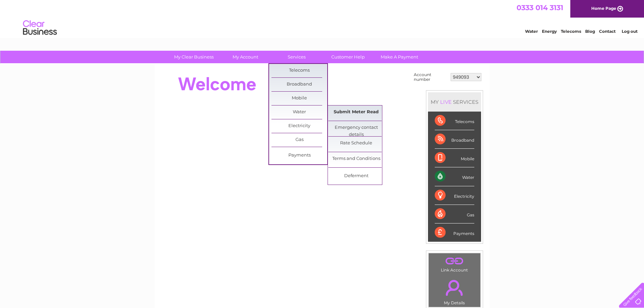 The height and width of the screenshot is (308, 644). Describe the element at coordinates (454, 157) in the screenshot. I see `div: Mobile` at that location.